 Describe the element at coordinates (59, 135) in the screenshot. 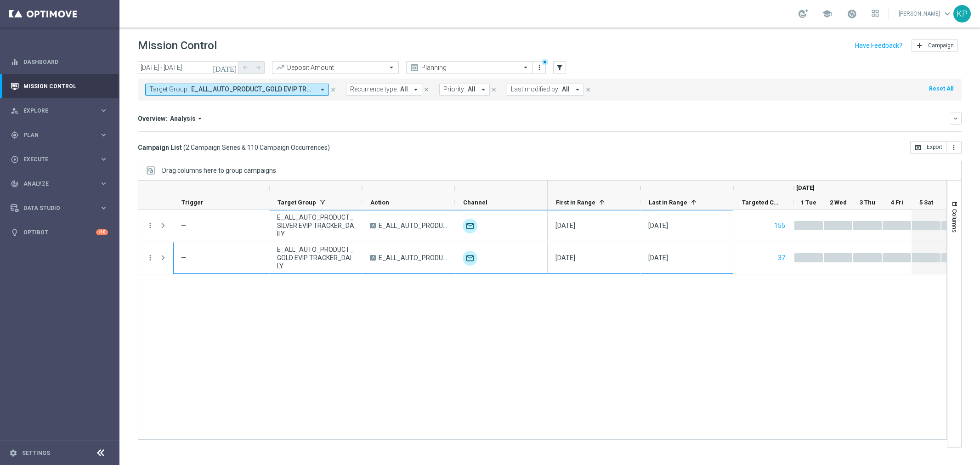

I see `button: gps_fixed Plan keyboard_arrow_right` at that location.